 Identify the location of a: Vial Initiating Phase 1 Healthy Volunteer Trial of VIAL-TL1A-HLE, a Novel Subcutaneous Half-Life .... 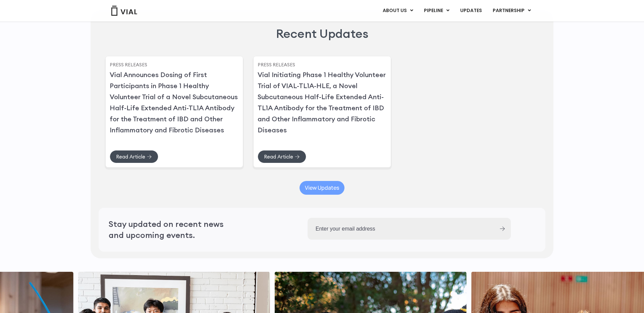
(322, 102).